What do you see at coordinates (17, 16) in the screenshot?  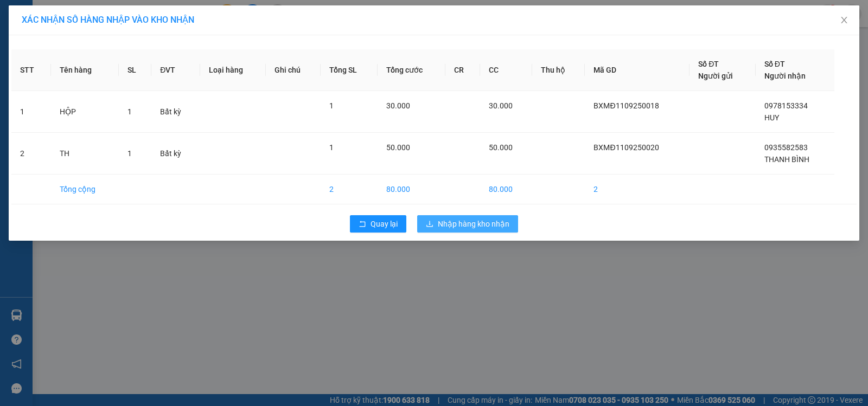 I see `span: Gửi:` at bounding box center [17, 16].